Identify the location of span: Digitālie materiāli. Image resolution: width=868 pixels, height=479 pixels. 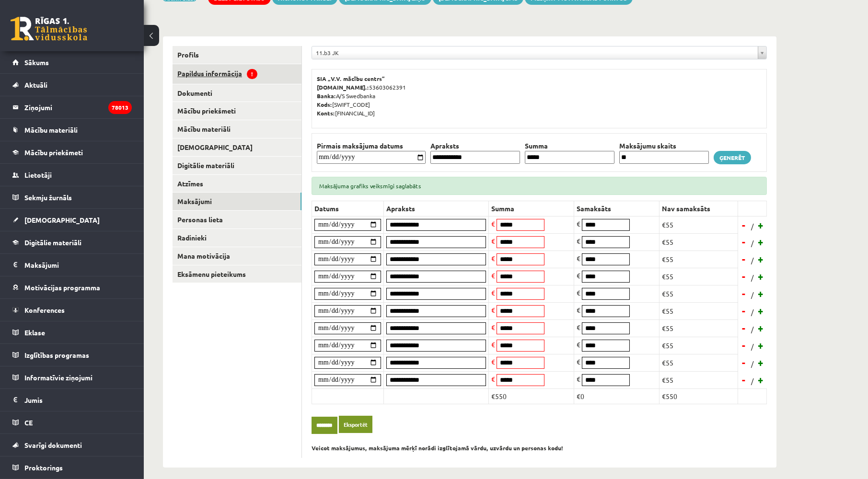
(52, 242).